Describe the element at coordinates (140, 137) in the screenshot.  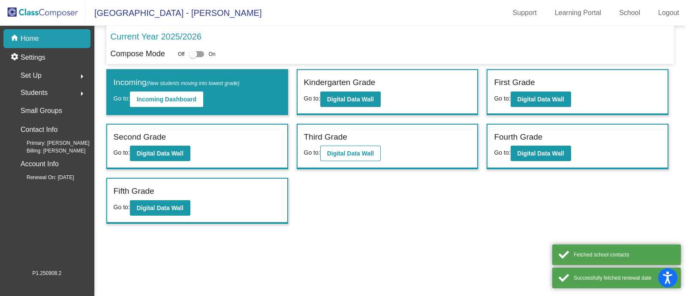
I see `label: Second Grade` at that location.